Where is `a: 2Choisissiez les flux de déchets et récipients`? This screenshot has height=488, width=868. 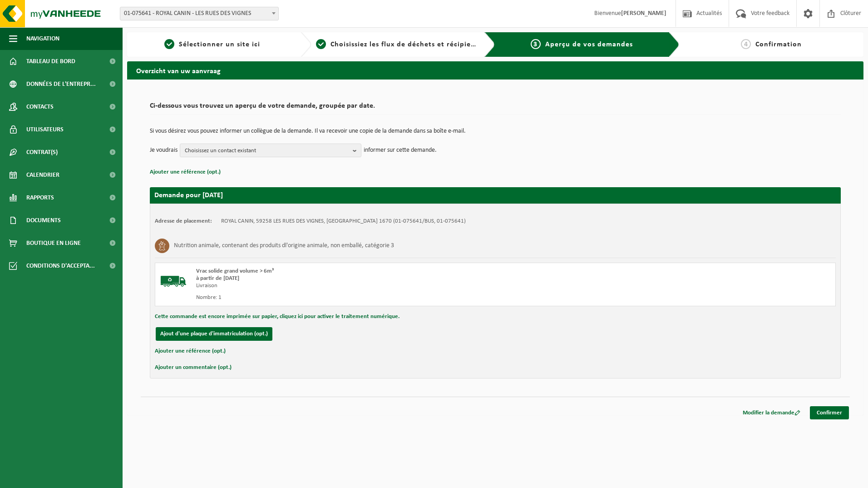
a: 2Choisissiez les flux de déchets et récipients is located at coordinates (397, 45).